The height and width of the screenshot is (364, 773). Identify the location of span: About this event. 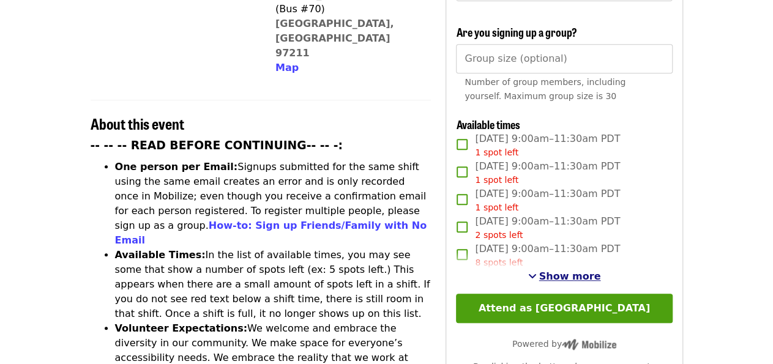
(137, 123).